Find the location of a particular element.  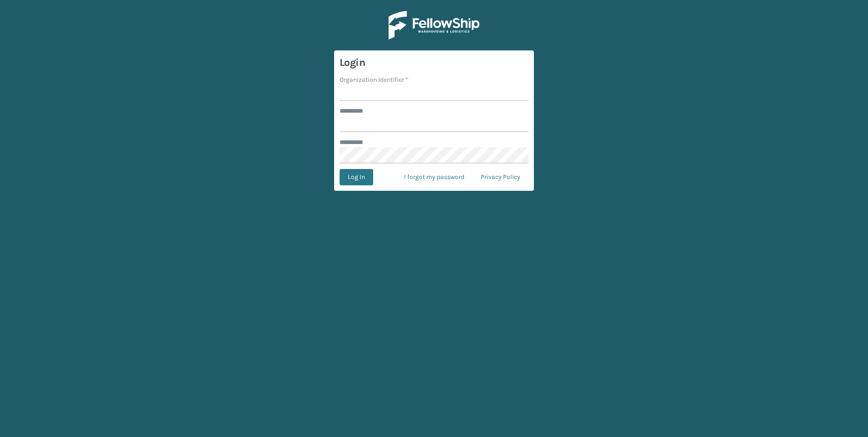

a: I forgot my password is located at coordinates (434, 177).